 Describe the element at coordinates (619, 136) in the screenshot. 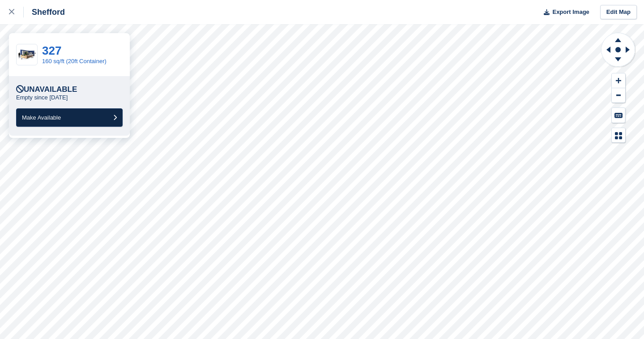

I see `button: Map Legend` at that location.